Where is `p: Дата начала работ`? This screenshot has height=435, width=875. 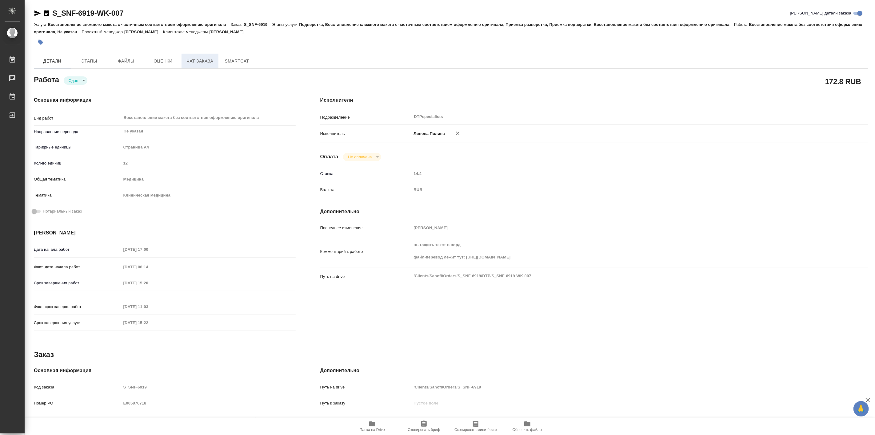 p: Дата начала работ is located at coordinates (78, 249).